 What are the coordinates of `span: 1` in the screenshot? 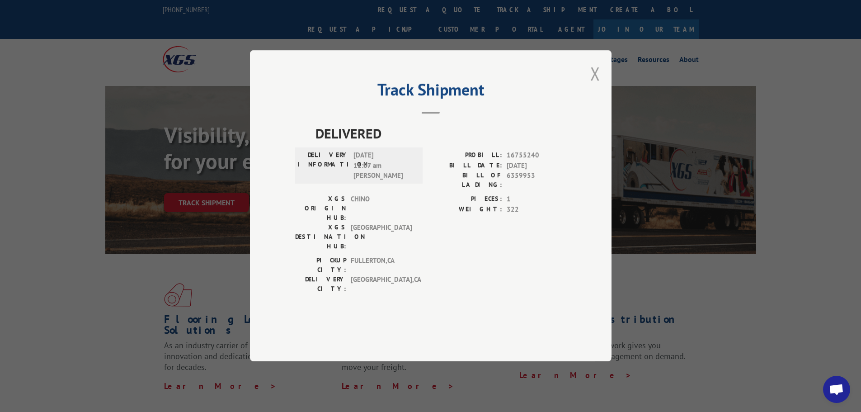 It's located at (537, 199).